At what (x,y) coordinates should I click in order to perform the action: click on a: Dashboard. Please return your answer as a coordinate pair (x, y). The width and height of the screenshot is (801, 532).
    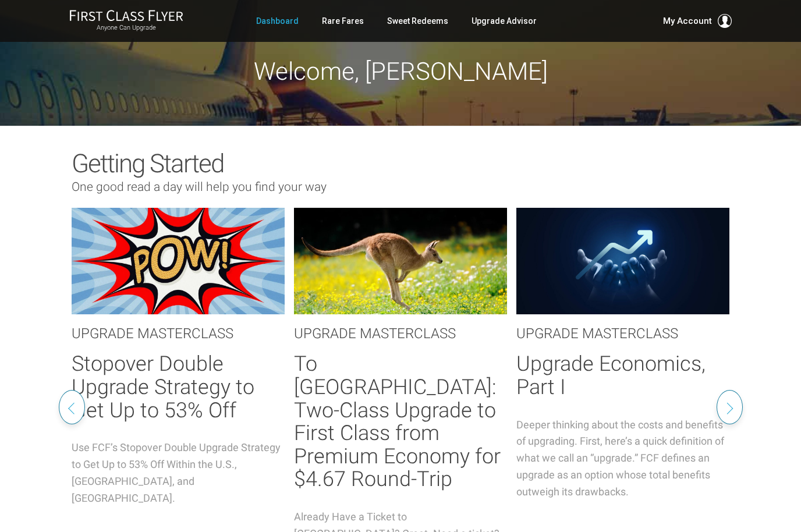
    Looking at the image, I should click on (277, 21).